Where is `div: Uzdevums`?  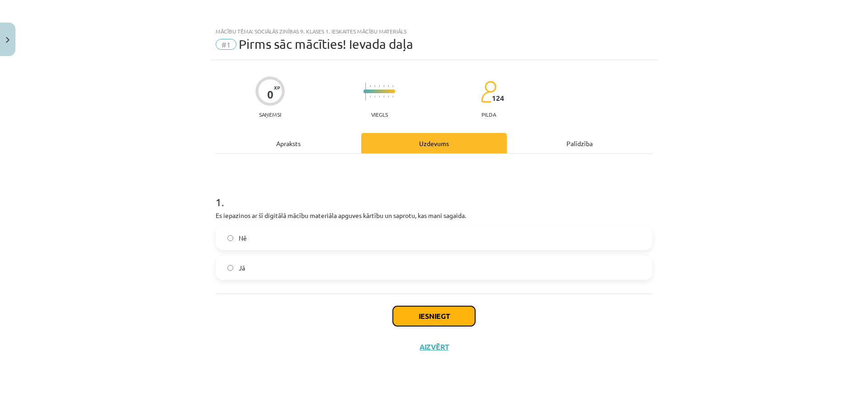 div: Uzdevums is located at coordinates (434, 143).